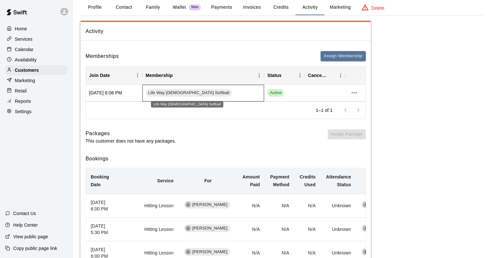  I want to click on a: Calendar, so click(36, 49).